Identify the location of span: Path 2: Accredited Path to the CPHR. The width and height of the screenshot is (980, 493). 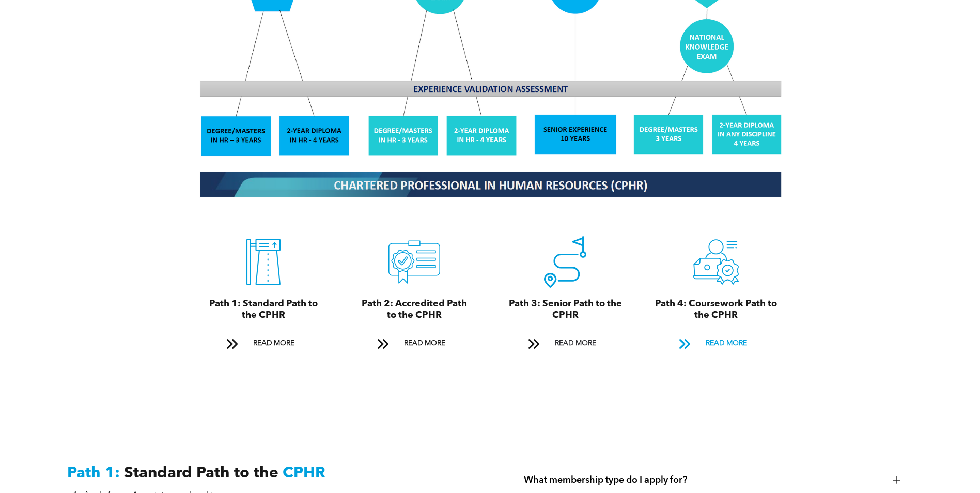
(414, 309).